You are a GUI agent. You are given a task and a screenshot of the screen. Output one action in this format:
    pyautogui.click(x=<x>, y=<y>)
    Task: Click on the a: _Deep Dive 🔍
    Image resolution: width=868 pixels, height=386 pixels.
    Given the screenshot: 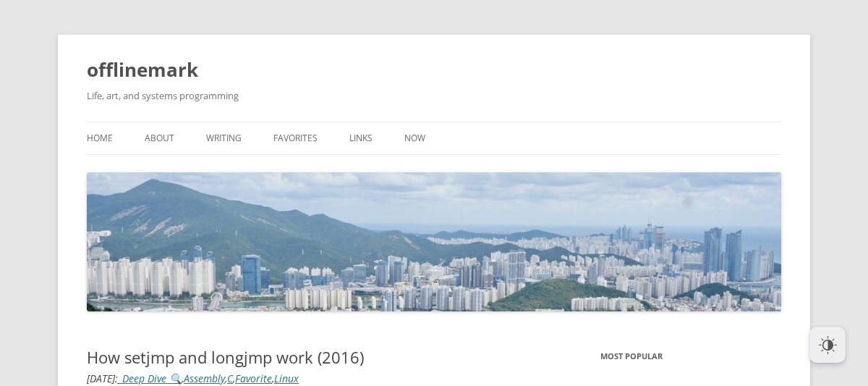 What is the action you would take?
    pyautogui.click(x=150, y=378)
    